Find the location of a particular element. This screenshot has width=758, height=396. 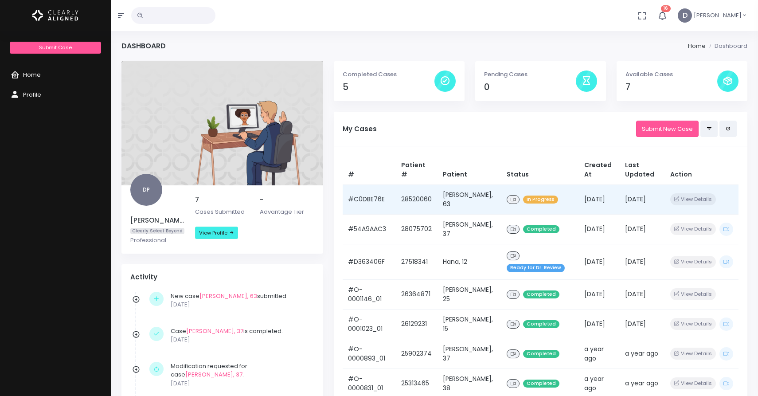

img: Logo Horizontal is located at coordinates (55, 16).